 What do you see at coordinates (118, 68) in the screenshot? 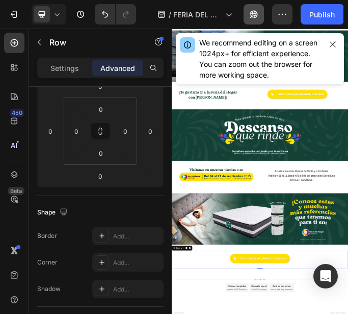
I see `p: Advanced` at bounding box center [118, 68].